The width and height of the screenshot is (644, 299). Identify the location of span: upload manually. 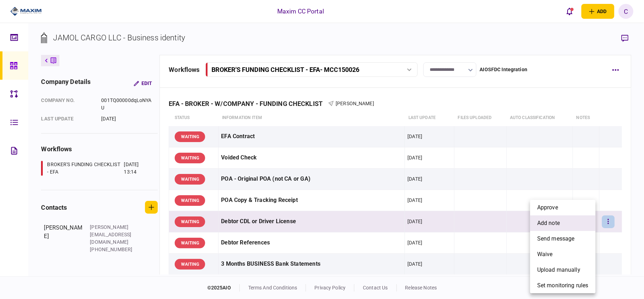
(559, 270).